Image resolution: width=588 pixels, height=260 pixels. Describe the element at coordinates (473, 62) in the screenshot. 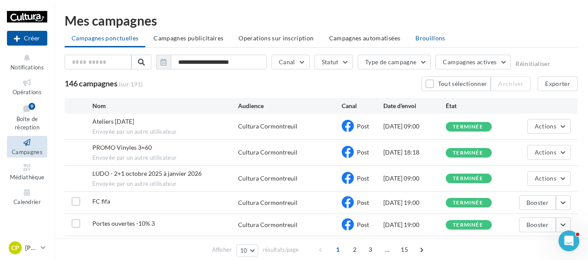

I see `button: Campagnes actives` at that location.